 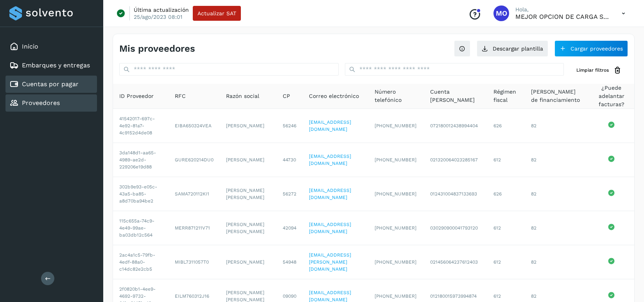 I want to click on div: Cuentas por pagar, so click(x=52, y=84).